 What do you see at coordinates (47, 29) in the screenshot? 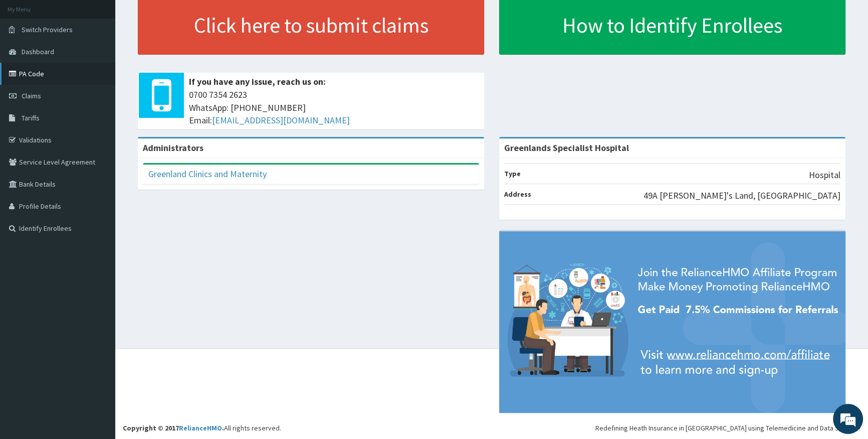
I see `span: Switch Providers` at bounding box center [47, 29].